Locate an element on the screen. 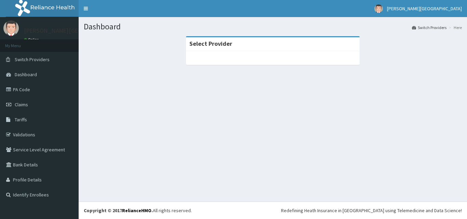  span: Claims is located at coordinates (21, 105).